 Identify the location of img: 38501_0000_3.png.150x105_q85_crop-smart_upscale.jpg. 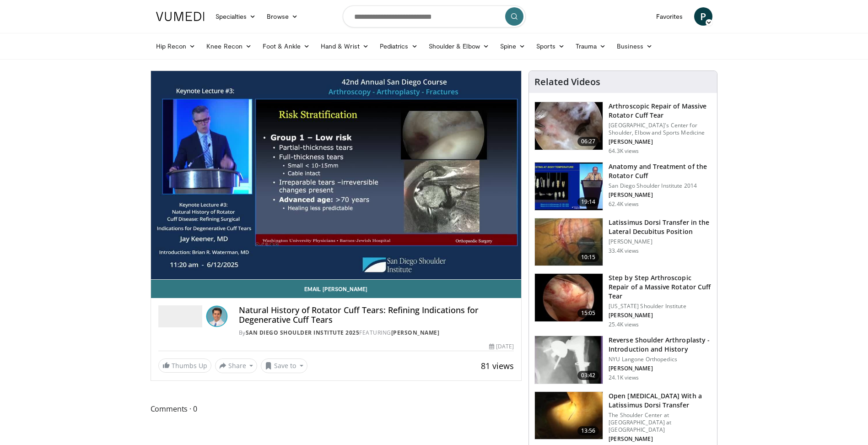
(569, 242).